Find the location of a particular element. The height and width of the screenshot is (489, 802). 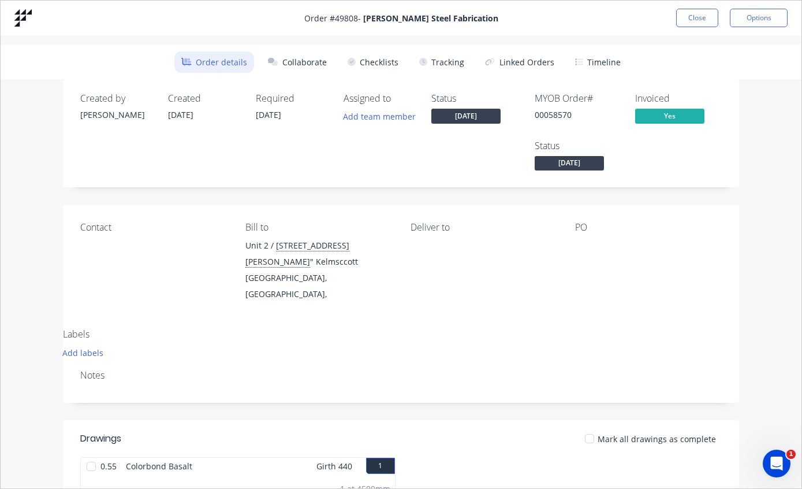

div: Assigned to is located at coordinates (378, 98).